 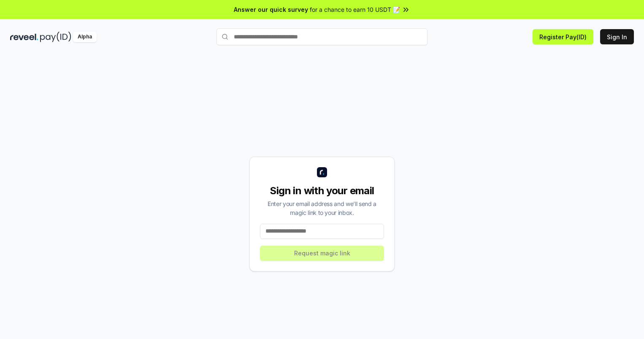 I want to click on button: Register Pay(ID), so click(x=563, y=36).